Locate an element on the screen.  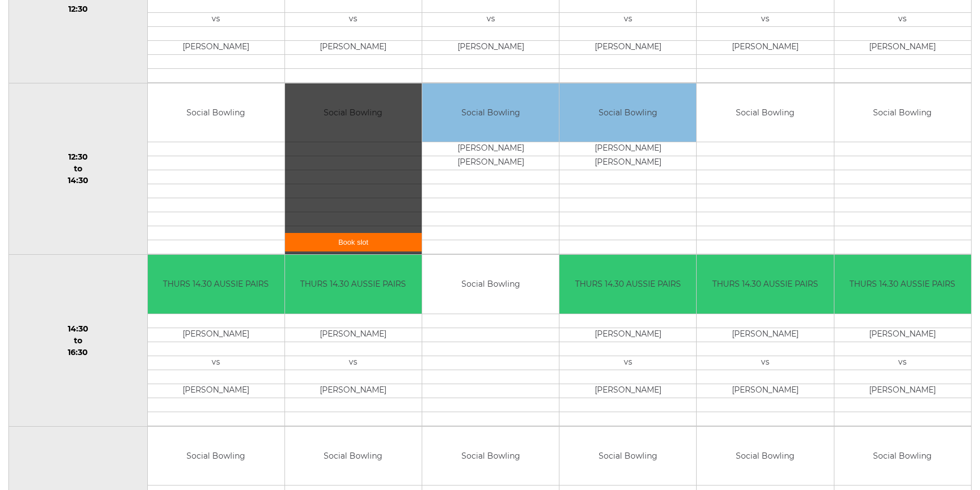
td: 14:30 to 16:30 is located at coordinates (78, 340).